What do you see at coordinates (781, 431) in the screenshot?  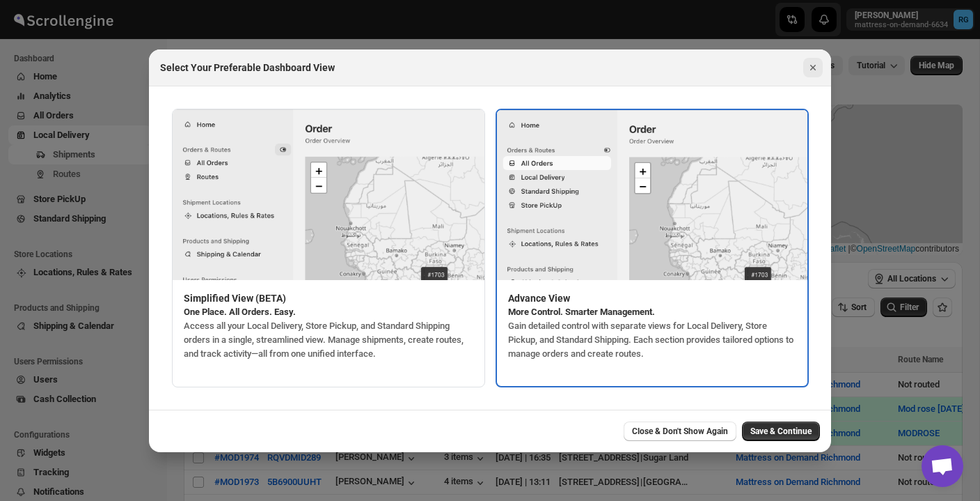 I see `button: Save & Continue` at bounding box center [781, 431].